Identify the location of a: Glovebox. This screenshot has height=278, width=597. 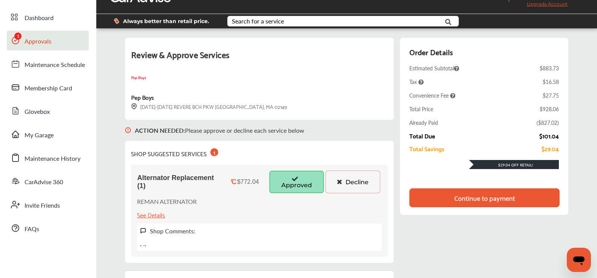
(48, 111).